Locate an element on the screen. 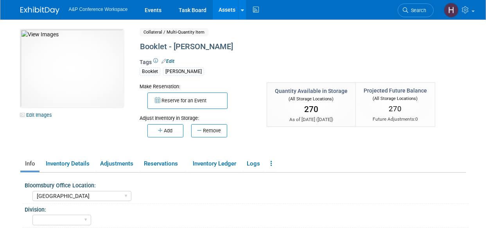 The height and width of the screenshot is (228, 486). div: Division: is located at coordinates (246, 209).